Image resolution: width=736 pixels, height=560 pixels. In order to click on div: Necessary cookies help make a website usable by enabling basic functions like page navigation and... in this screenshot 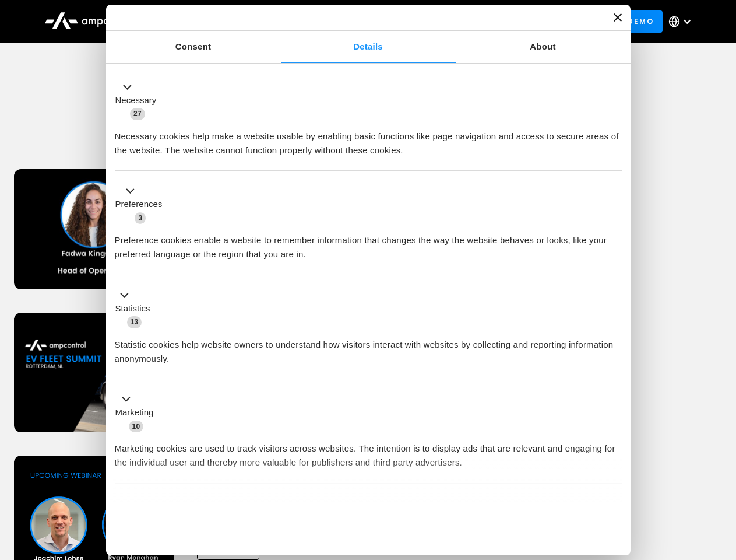, I will do `click(368, 139)`.